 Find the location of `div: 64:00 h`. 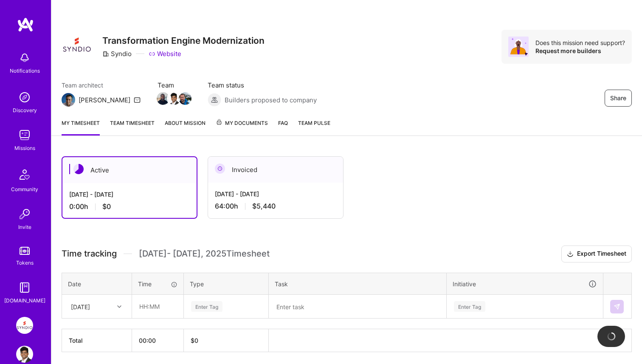

div: 64:00 h is located at coordinates (276, 206).